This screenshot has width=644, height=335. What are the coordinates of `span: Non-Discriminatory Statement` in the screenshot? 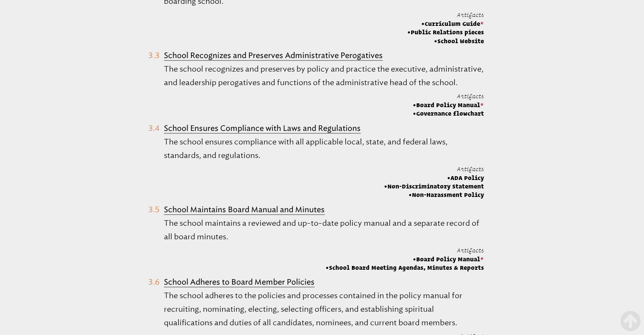 It's located at (434, 186).